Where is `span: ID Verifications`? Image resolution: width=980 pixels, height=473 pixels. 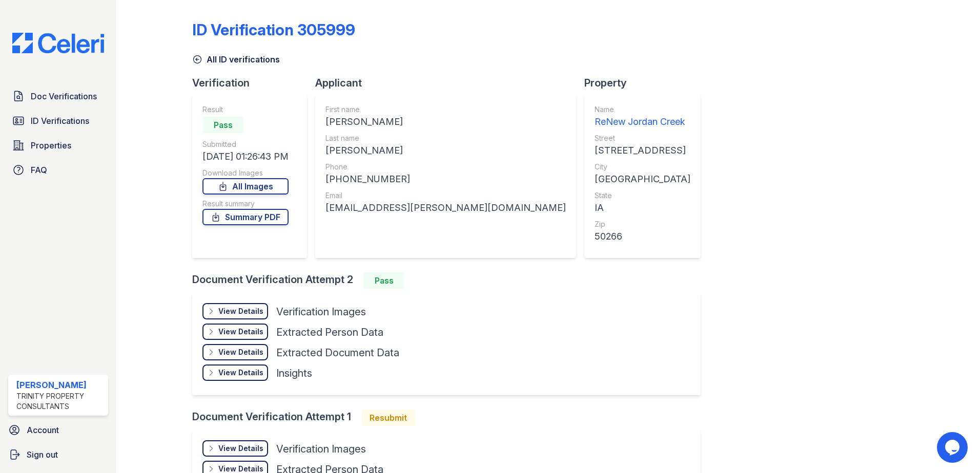
span: ID Verifications is located at coordinates (60, 121).